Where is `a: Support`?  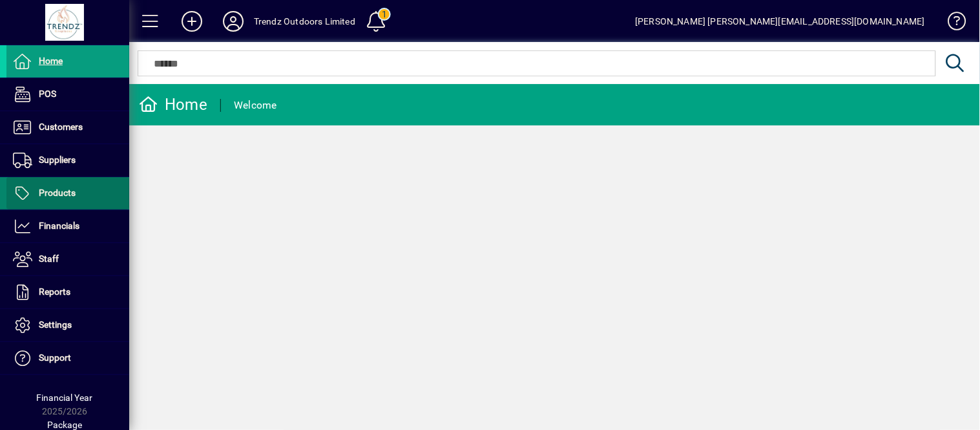 a: Support is located at coordinates (68, 358).